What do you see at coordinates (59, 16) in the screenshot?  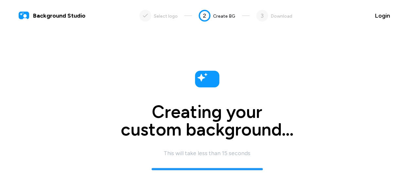 I see `span: Background Studio` at bounding box center [59, 16].